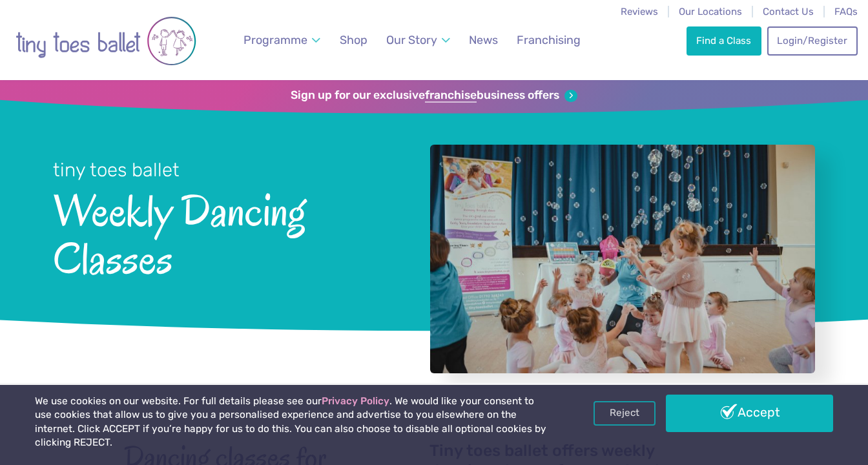 Image resolution: width=868 pixels, height=465 pixels. What do you see at coordinates (412, 40) in the screenshot?
I see `span: Our Story` at bounding box center [412, 40].